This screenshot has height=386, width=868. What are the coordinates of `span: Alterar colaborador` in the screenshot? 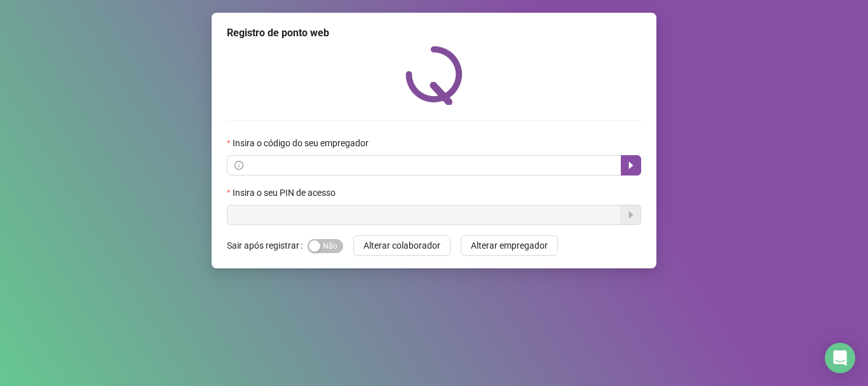 It's located at (401, 245).